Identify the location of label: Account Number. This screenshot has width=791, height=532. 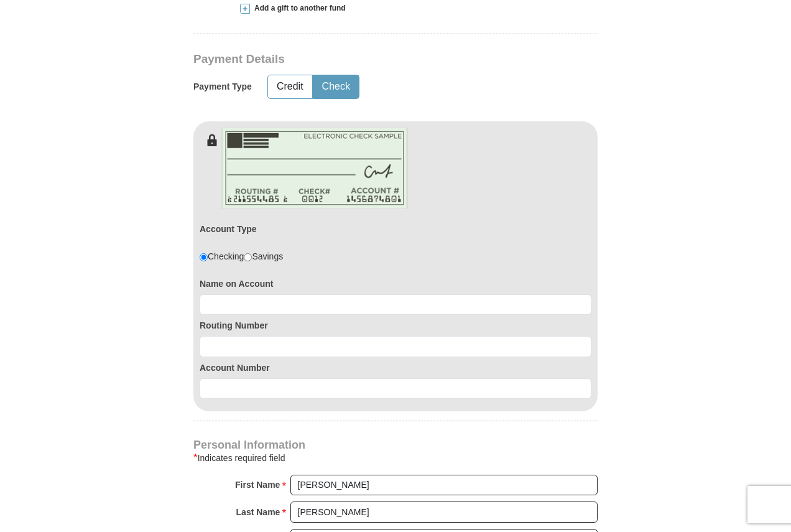
(396, 367).